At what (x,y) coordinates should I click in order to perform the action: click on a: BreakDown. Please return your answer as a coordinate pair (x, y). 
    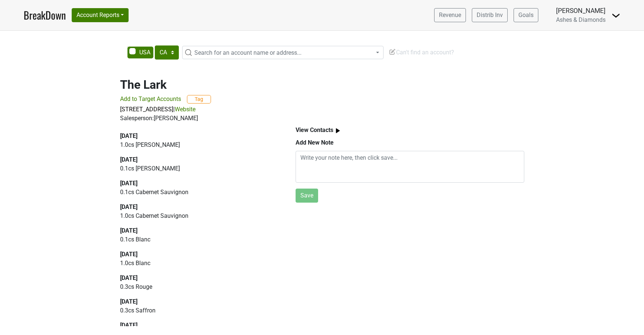
    Looking at the image, I should click on (45, 15).